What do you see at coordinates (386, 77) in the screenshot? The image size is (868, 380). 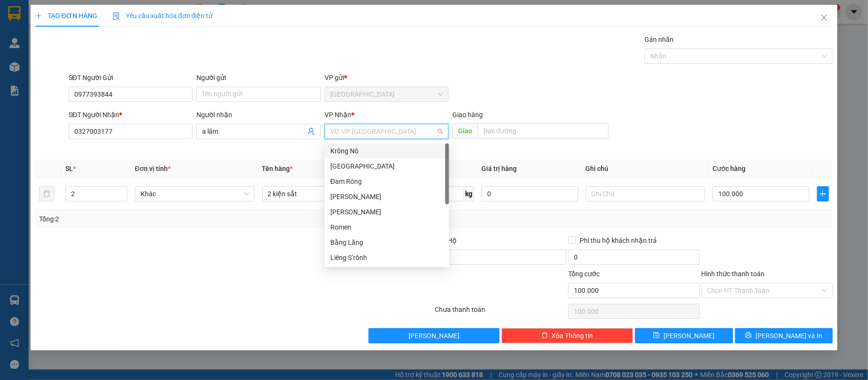 I see `div: VP gửi` at bounding box center [386, 77].